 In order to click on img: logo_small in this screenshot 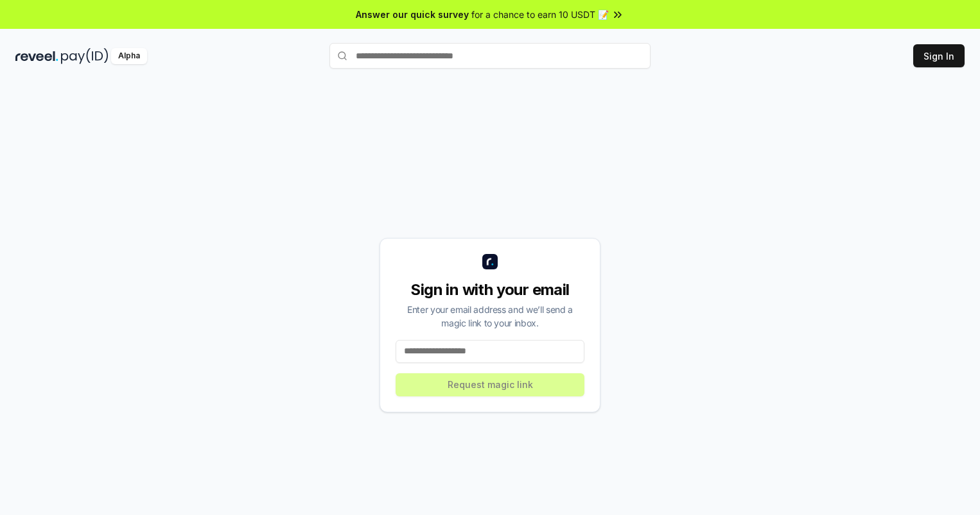, I will do `click(490, 262)`.